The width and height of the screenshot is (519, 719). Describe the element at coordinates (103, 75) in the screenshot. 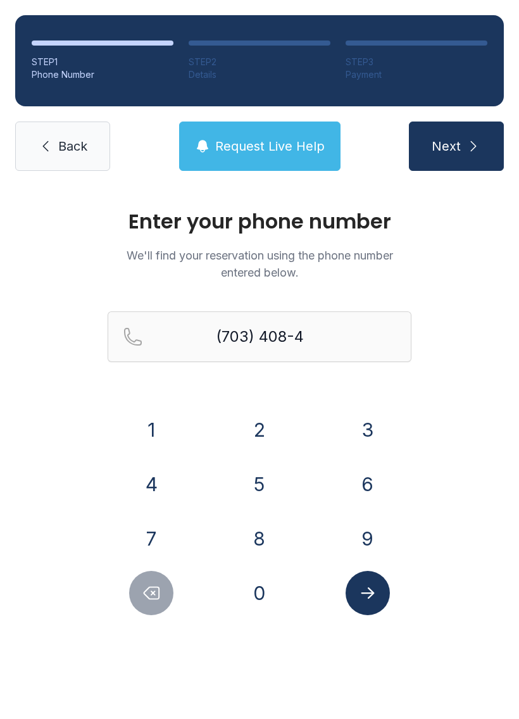

I see `div: Phone Number` at that location.